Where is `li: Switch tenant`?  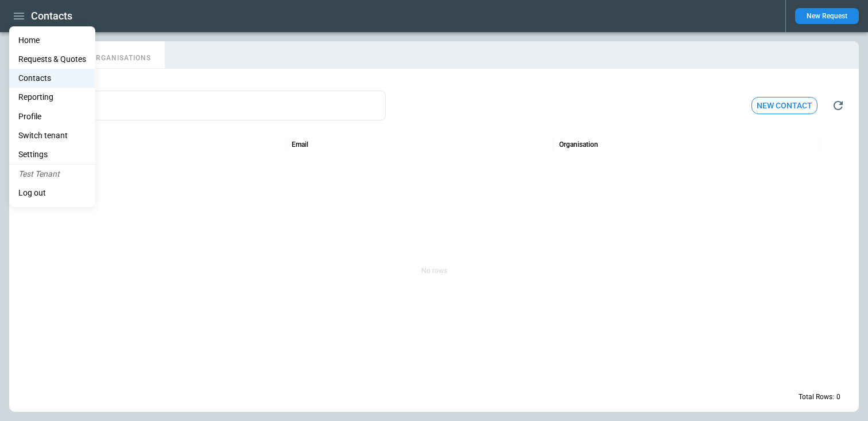 li: Switch tenant is located at coordinates (52, 136).